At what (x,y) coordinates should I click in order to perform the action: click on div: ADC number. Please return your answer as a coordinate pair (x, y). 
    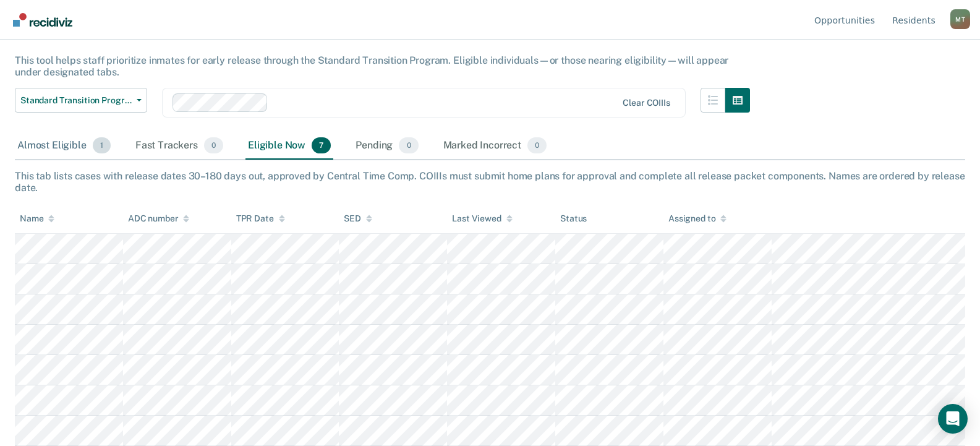
    Looking at the image, I should click on (159, 219).